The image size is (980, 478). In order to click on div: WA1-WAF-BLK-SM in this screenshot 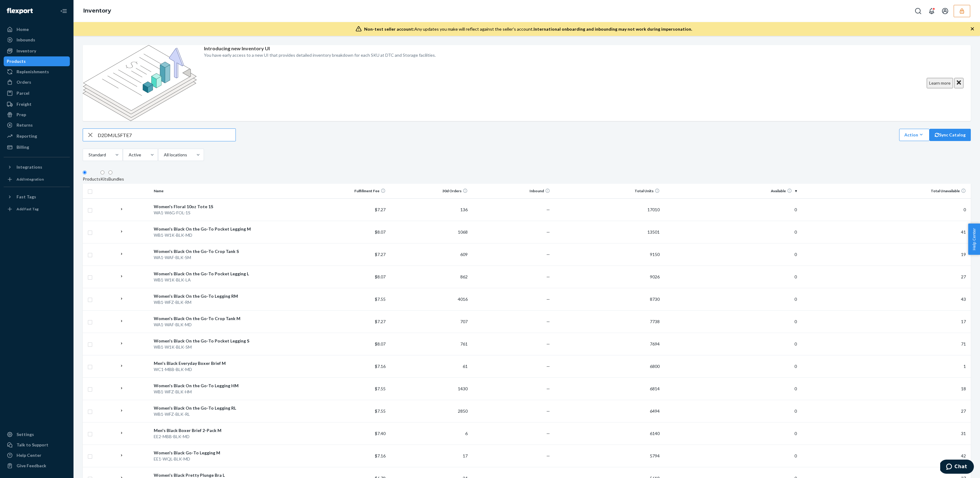, I will do `click(228, 257)`.